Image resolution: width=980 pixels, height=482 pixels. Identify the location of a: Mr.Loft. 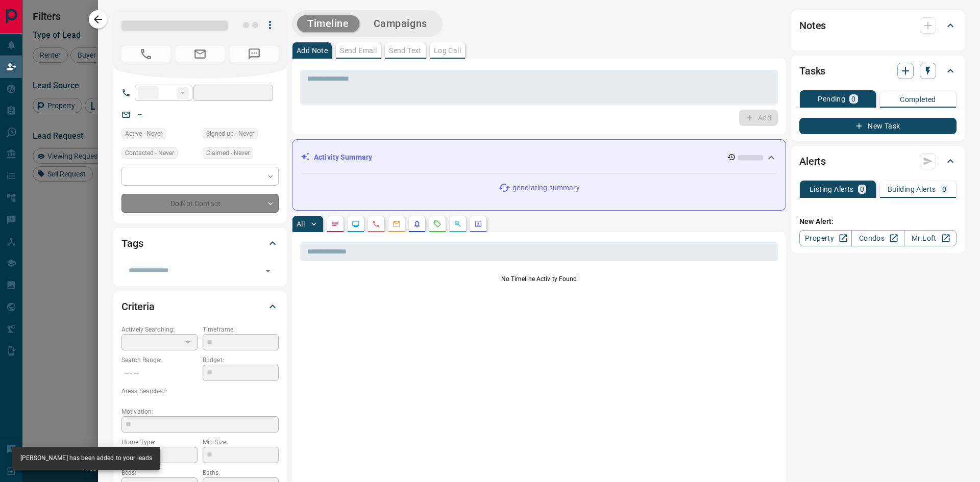
(930, 238).